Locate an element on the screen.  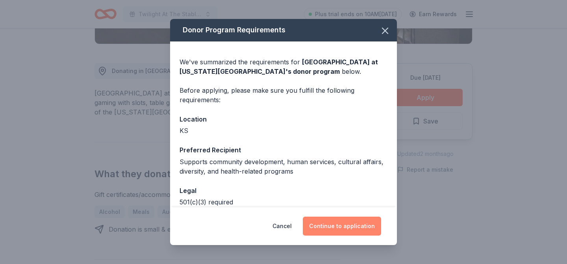
div: Preferred Recipient is located at coordinates (284, 150).